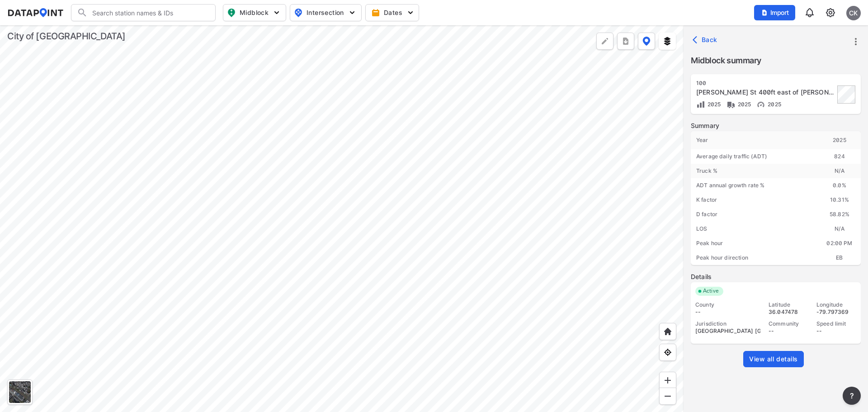 This screenshot has height=412, width=868. What do you see at coordinates (232, 13) in the screenshot?
I see `img: map_pin_mid.602f9df1.svg` at bounding box center [232, 13].